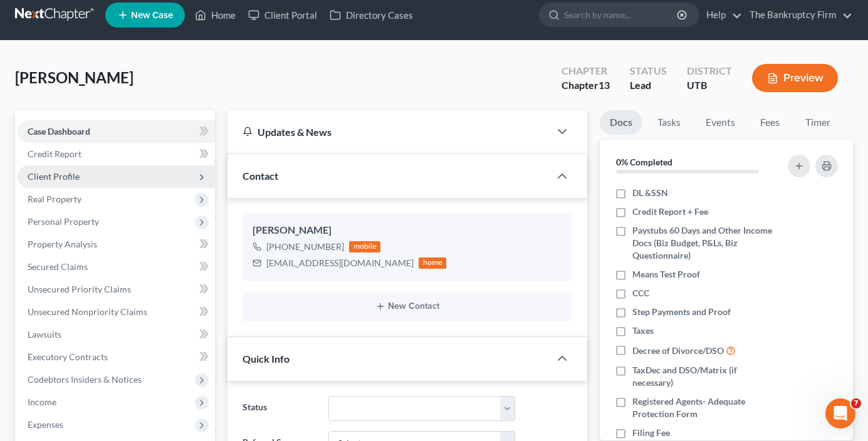 The width and height of the screenshot is (868, 441). What do you see at coordinates (59, 131) in the screenshot?
I see `span: Case Dashboard` at bounding box center [59, 131].